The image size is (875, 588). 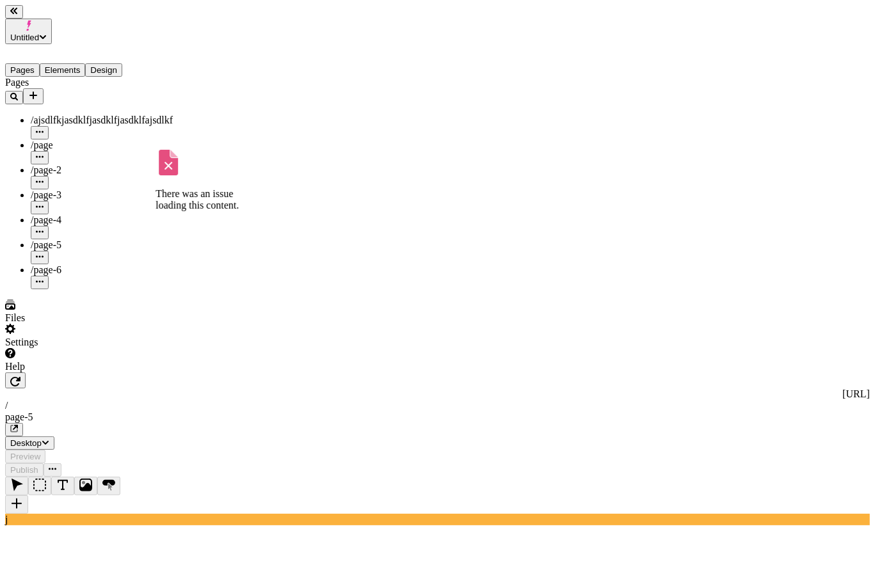 What do you see at coordinates (25, 470) in the screenshot?
I see `span: Publish` at bounding box center [25, 470].